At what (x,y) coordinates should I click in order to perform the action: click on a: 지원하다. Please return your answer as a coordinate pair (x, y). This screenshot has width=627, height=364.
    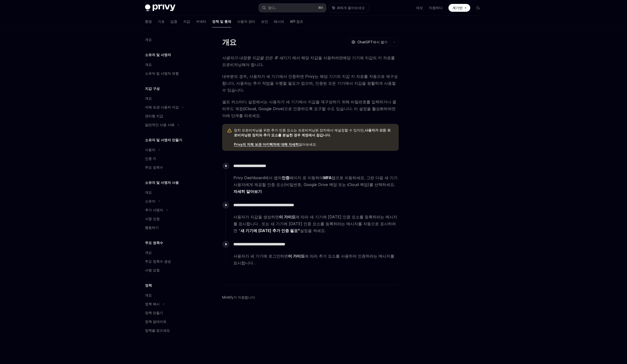
    Looking at the image, I should click on (436, 8).